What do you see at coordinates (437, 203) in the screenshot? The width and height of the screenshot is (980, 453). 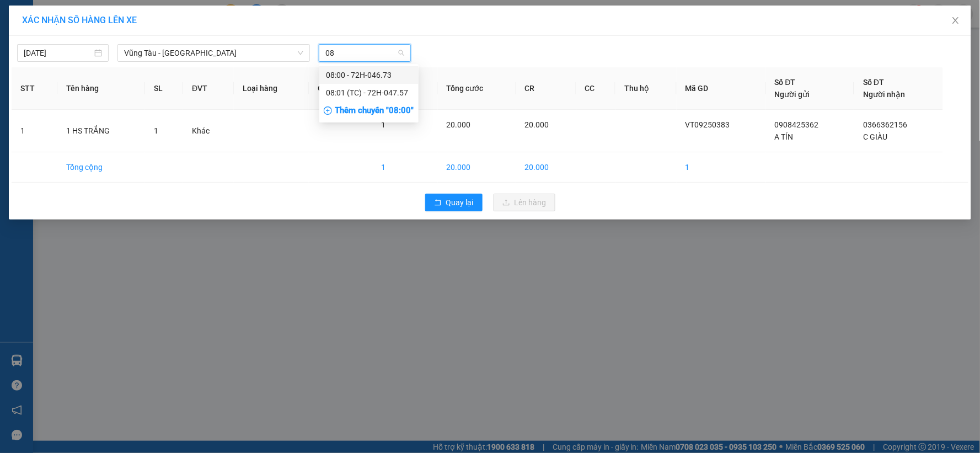 I see `span: rollback` at bounding box center [437, 203].